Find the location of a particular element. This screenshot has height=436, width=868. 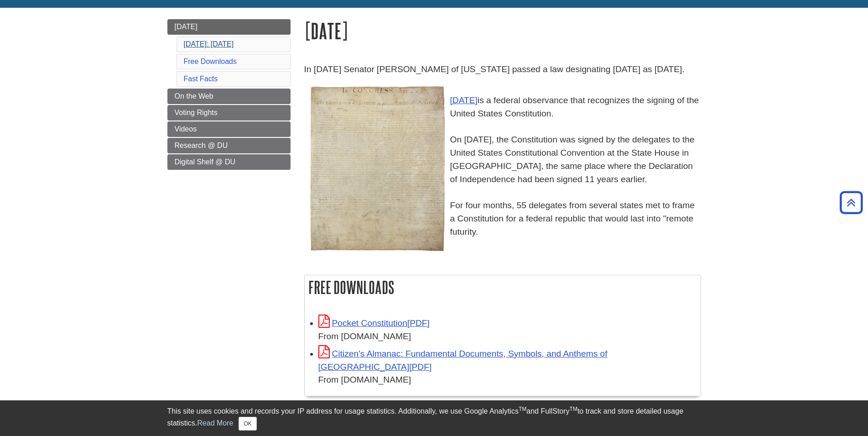

div: Guide Page Menu is located at coordinates (229, 94).